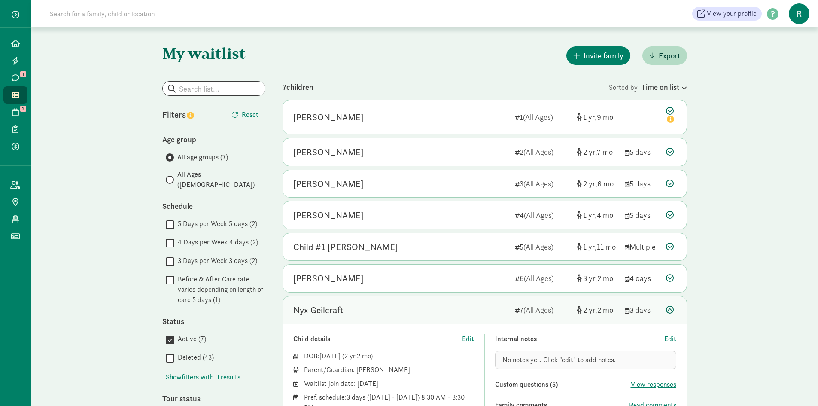  I want to click on div: Child #1 Linnea, so click(346, 247).